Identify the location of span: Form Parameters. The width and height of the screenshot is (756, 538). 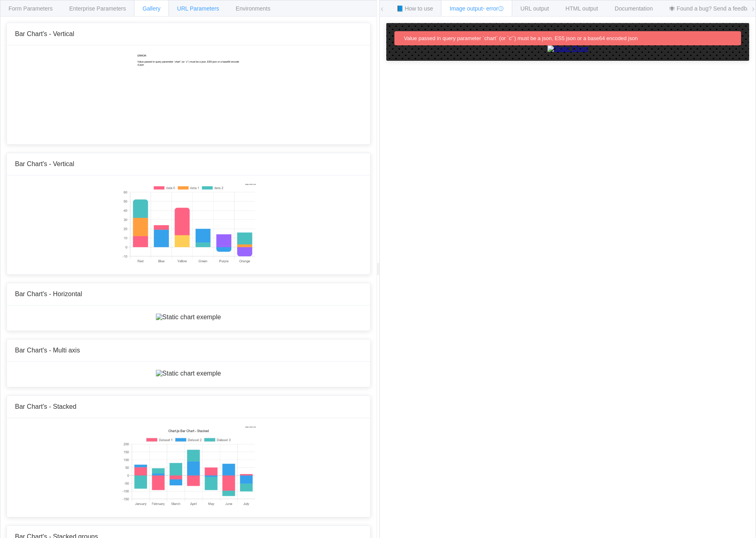
(31, 9).